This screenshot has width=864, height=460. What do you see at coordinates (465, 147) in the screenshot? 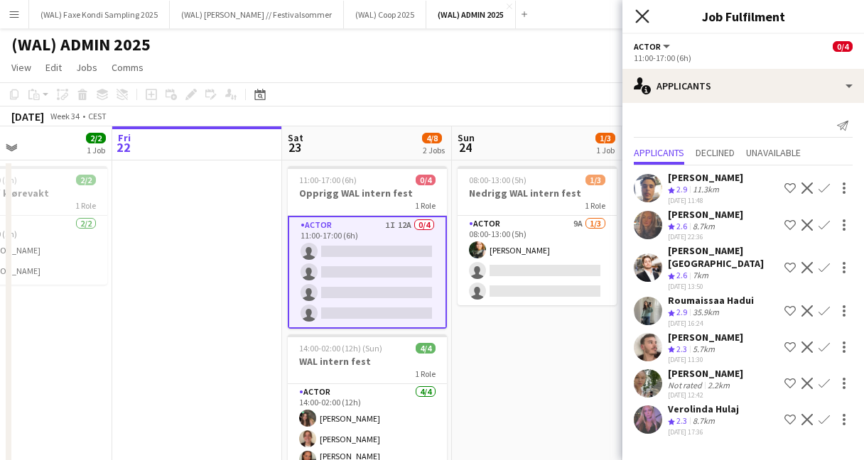
I see `span: 24` at bounding box center [465, 147].